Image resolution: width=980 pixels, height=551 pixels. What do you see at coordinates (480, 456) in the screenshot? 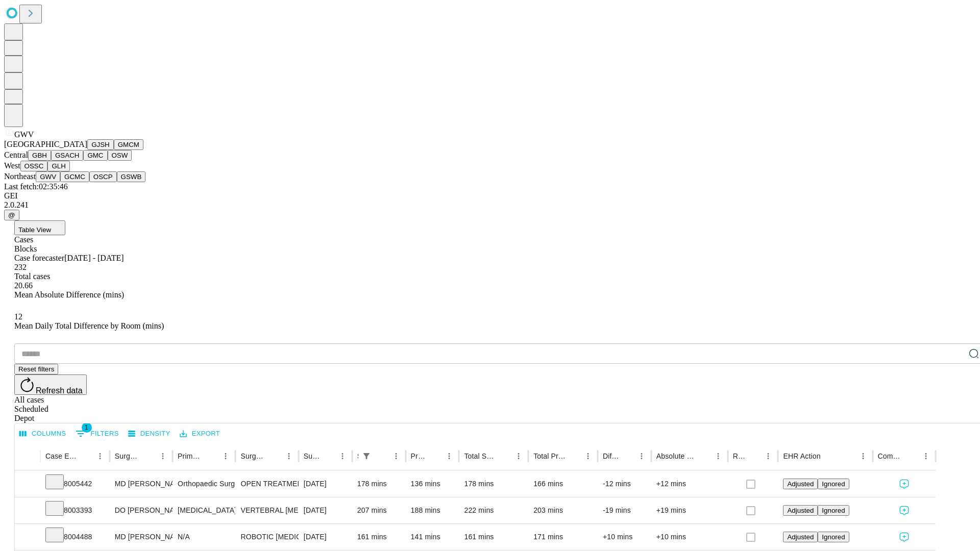
I see `div: Total Scheduled Duration` at bounding box center [480, 456].